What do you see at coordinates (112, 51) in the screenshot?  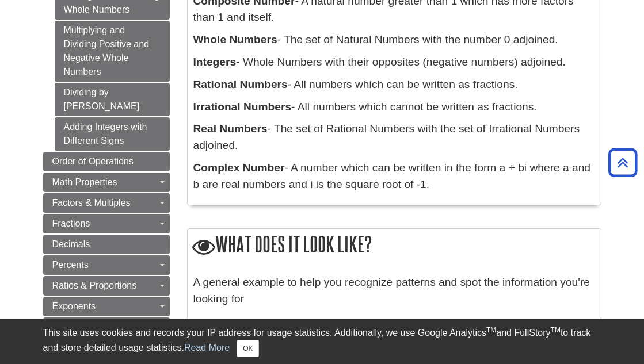 I see `a: Multiplying and Dividing Positive and Negative Whole Numbers` at bounding box center [112, 51].